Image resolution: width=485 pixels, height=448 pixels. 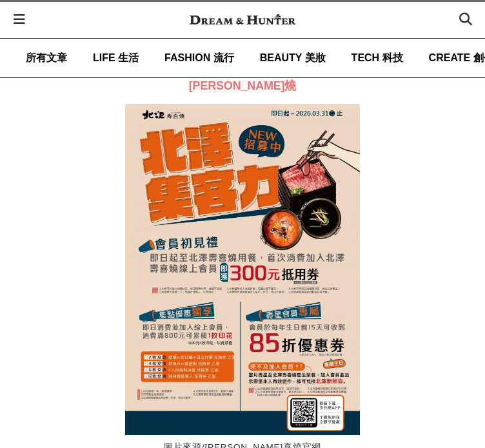 I want to click on img: Dream & Hunter, so click(x=242, y=19).